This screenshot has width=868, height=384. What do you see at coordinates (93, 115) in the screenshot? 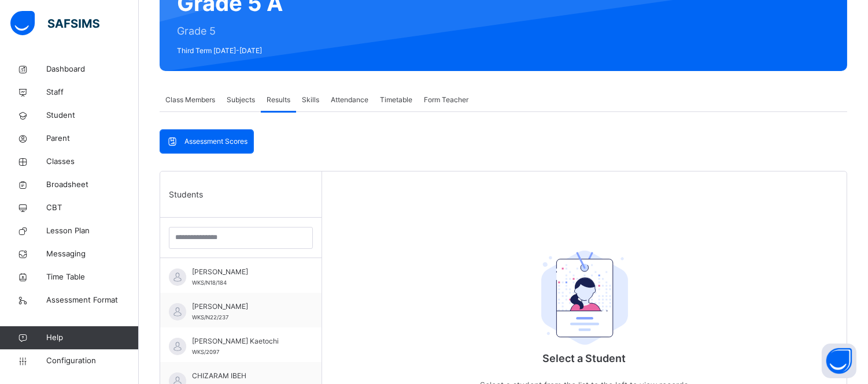
I see `span: Student` at bounding box center [93, 115].